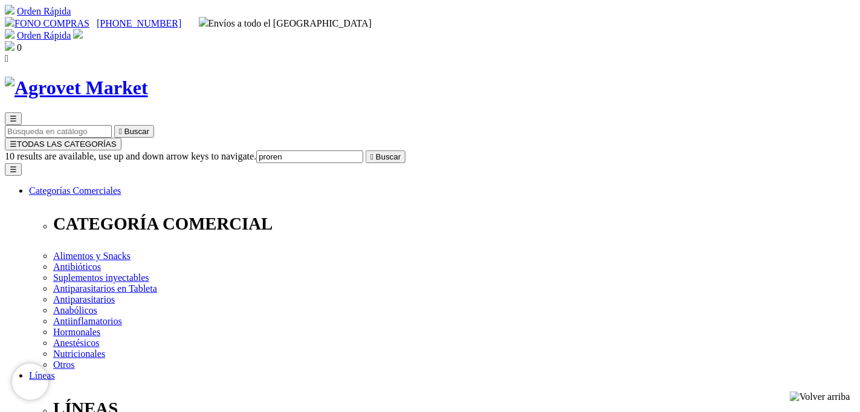  I want to click on span: Otros, so click(64, 364).